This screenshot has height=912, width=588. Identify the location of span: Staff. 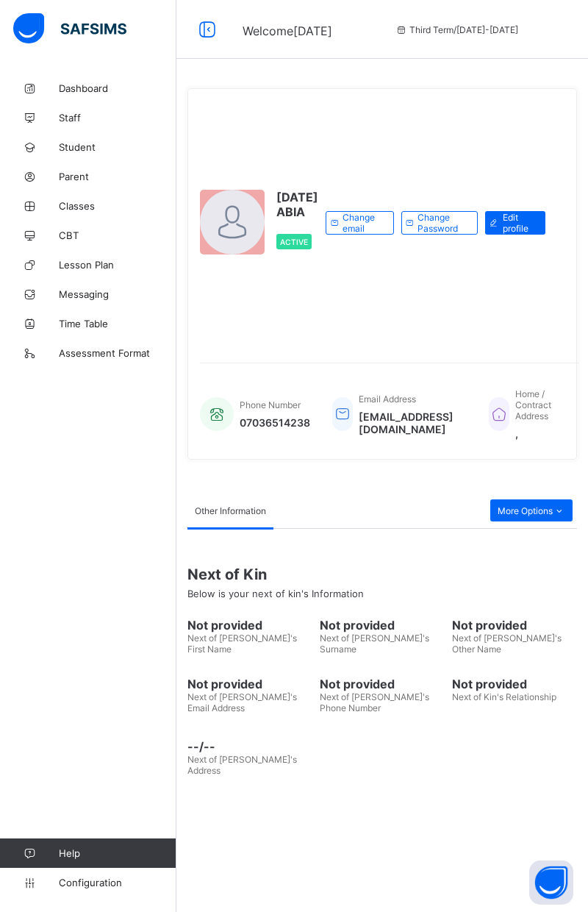
(118, 118).